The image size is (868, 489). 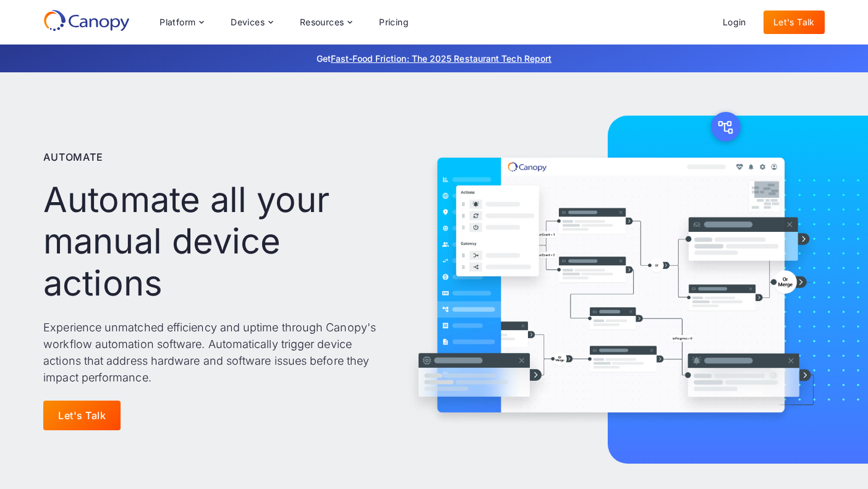 I want to click on a: Fast-Food Friction: The 2025 Restaurant Tech Report, so click(x=441, y=58).